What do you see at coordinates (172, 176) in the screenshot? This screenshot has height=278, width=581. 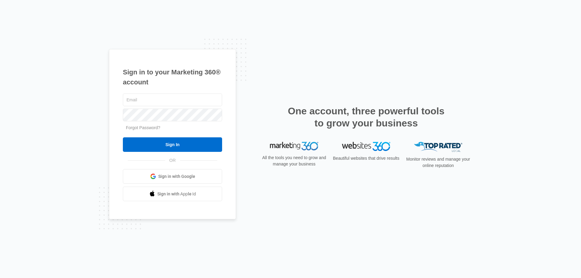 I see `a: Sign in with Google` at bounding box center [172, 176].